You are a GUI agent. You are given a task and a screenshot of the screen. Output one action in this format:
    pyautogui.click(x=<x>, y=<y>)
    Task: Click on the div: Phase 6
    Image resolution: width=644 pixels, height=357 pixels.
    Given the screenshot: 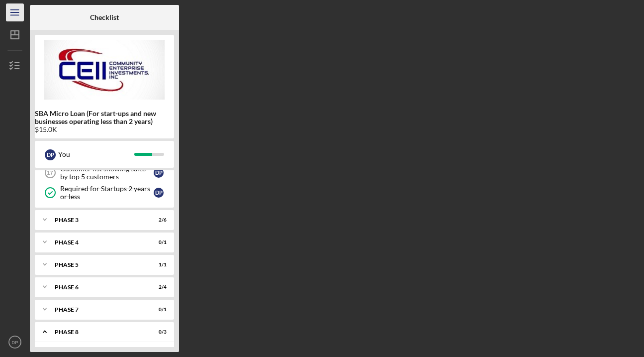 What is the action you would take?
    pyautogui.click(x=98, y=287)
    